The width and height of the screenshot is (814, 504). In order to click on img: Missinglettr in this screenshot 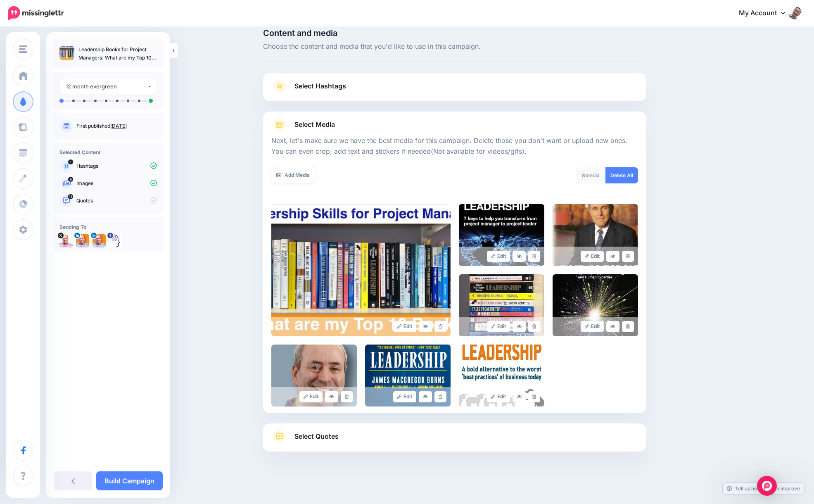, I will do `click(36, 13)`.